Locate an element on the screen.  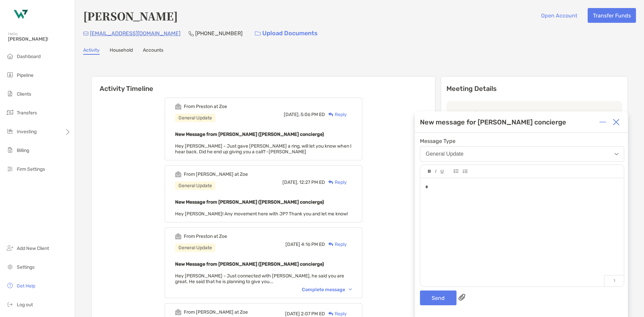
h6: Activity Timeline is located at coordinates (263, 85).